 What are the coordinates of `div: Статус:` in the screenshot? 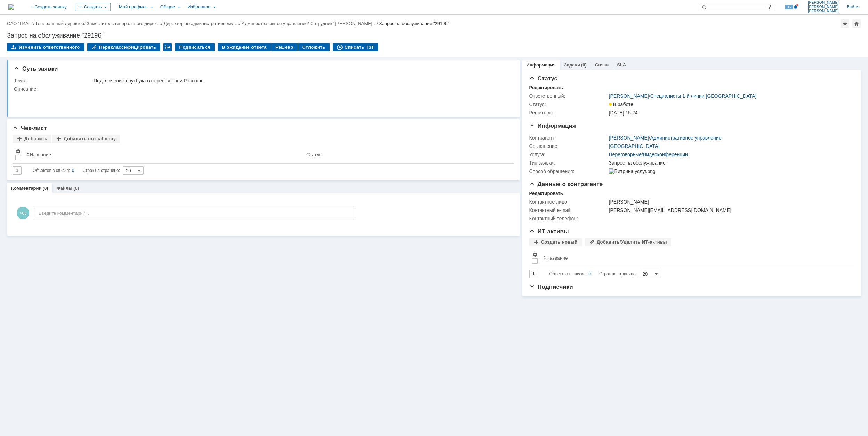 It's located at (568, 105).